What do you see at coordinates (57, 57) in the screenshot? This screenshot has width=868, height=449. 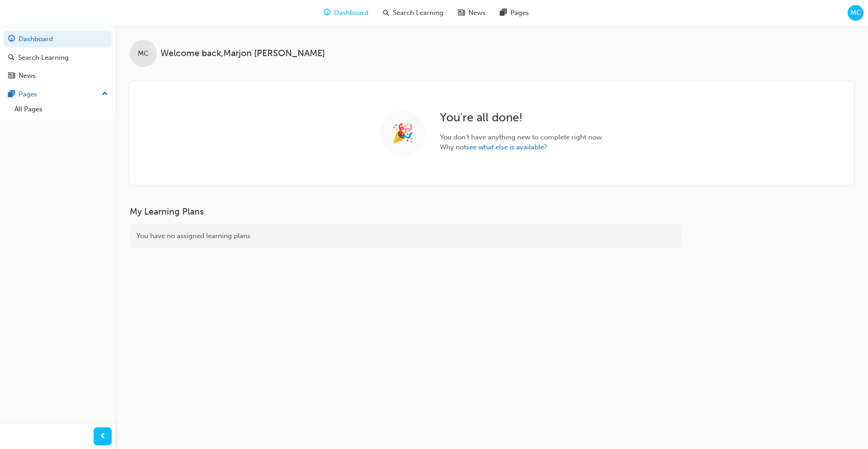 I see `a: Search Learning` at bounding box center [57, 57].